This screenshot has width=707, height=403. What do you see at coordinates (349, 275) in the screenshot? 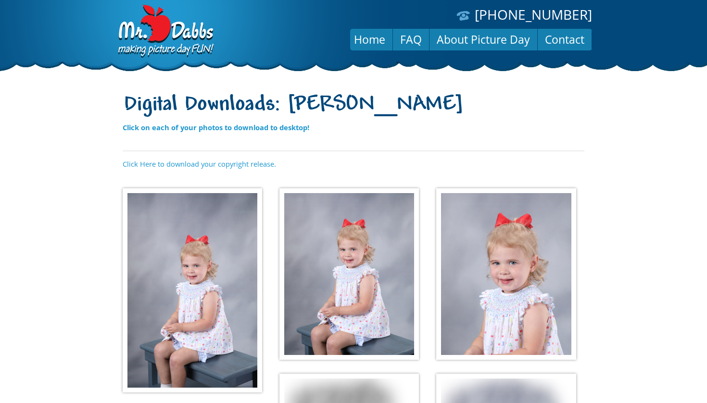
I see `img: a96d8bcb60d825fe65434d.jpg` at bounding box center [349, 275].